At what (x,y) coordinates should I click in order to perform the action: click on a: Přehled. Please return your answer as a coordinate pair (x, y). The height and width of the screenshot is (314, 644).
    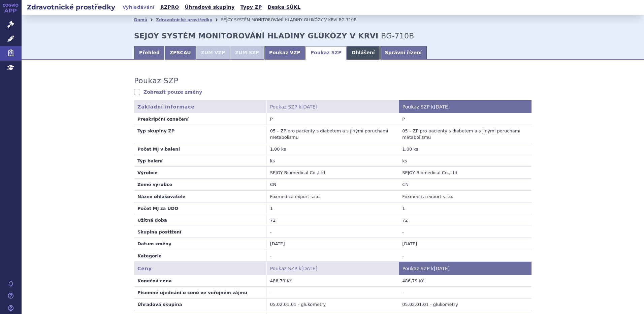
    Looking at the image, I should click on (149, 53).